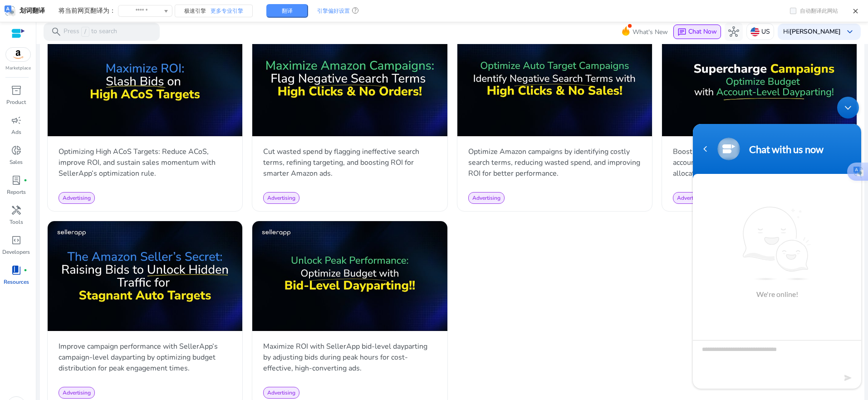 This screenshot has height=400, width=868. I want to click on p: Cut wasted spend by flagging ineffective search terms, refining targeting, and boosting ROI for s..., so click(349, 163).